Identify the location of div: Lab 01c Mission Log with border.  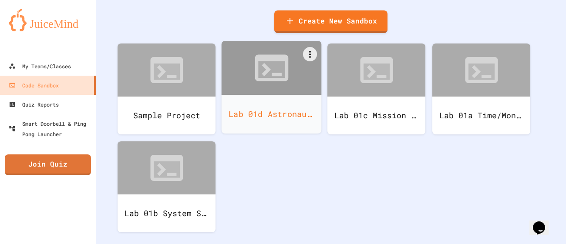
(376, 115).